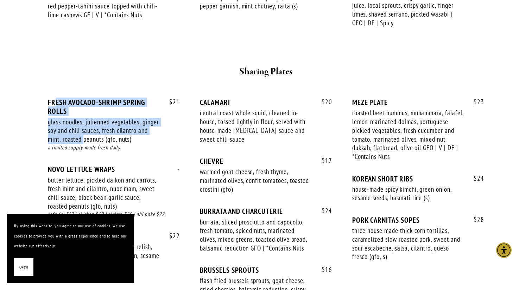 The image size is (532, 290). What do you see at coordinates (114, 148) in the screenshot?
I see `div: a limited supply made fresh daily` at bounding box center [114, 148].